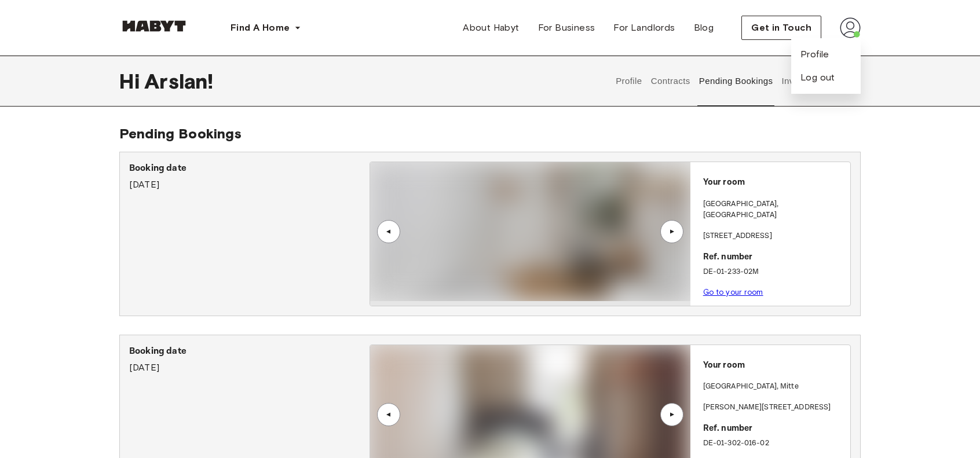 The image size is (980, 458). Describe the element at coordinates (178, 81) in the screenshot. I see `span: Arslan !` at that location.